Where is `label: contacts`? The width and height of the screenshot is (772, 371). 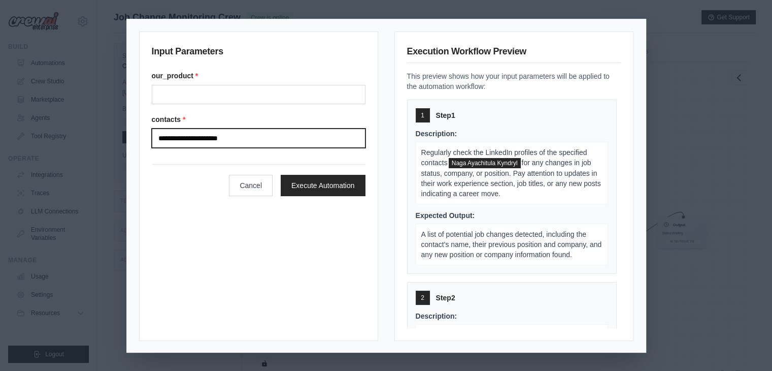 label: contacts is located at coordinates (258, 119).